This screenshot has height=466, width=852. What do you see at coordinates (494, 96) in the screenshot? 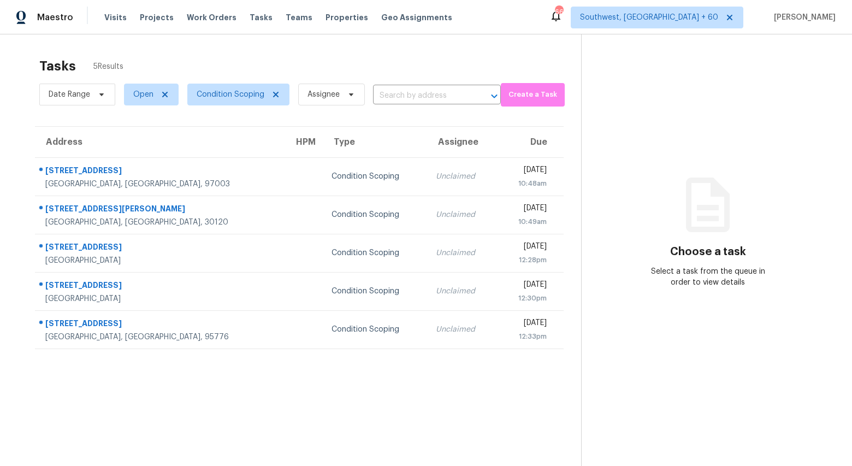
I see `button: Open` at bounding box center [494, 96].